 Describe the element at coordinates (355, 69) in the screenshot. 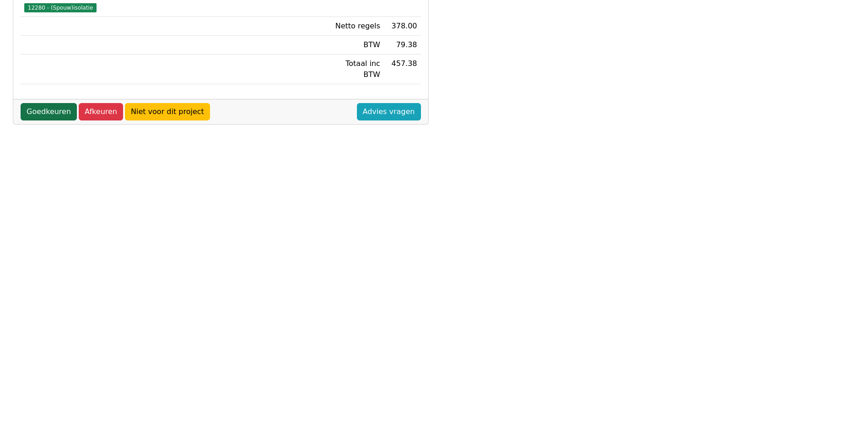

I see `td: Totaal inc BTW` at that location.